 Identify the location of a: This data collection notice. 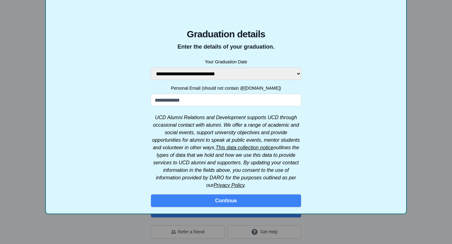
(244, 147).